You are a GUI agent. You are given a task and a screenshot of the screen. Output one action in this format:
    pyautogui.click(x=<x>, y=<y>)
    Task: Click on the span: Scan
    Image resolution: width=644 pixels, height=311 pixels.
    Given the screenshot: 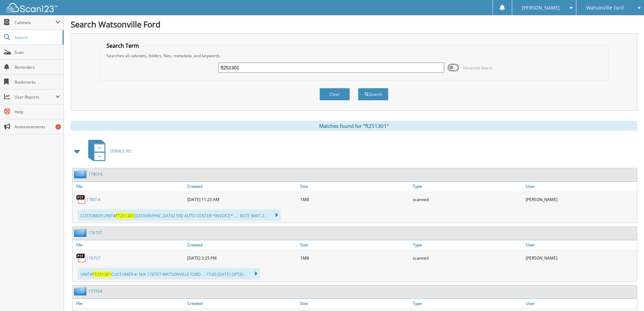 What is the action you would take?
    pyautogui.click(x=37, y=52)
    